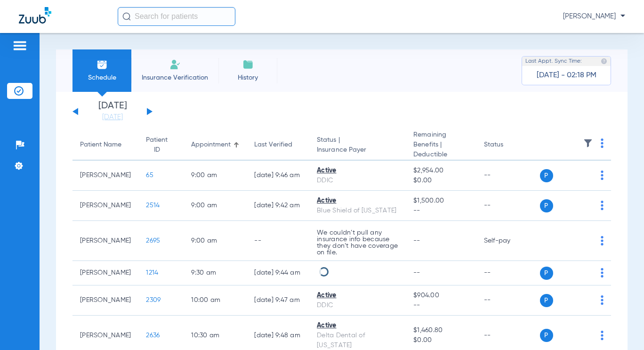 The width and height of the screenshot is (644, 350). I want to click on img: Search Icon, so click(127, 17).